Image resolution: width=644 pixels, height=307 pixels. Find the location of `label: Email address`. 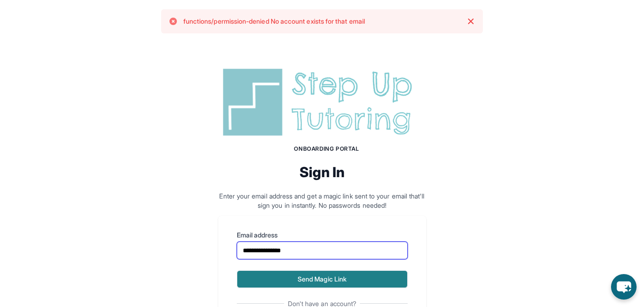

label: Email address is located at coordinates (322, 235).